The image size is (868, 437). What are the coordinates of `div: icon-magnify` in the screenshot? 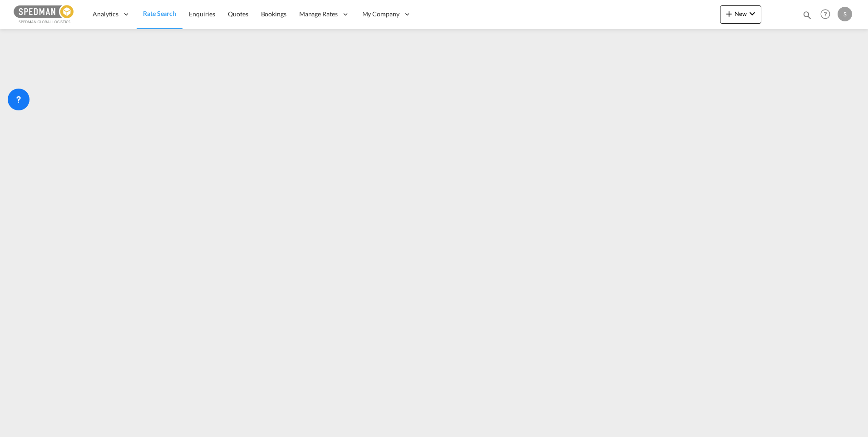 It's located at (807, 17).